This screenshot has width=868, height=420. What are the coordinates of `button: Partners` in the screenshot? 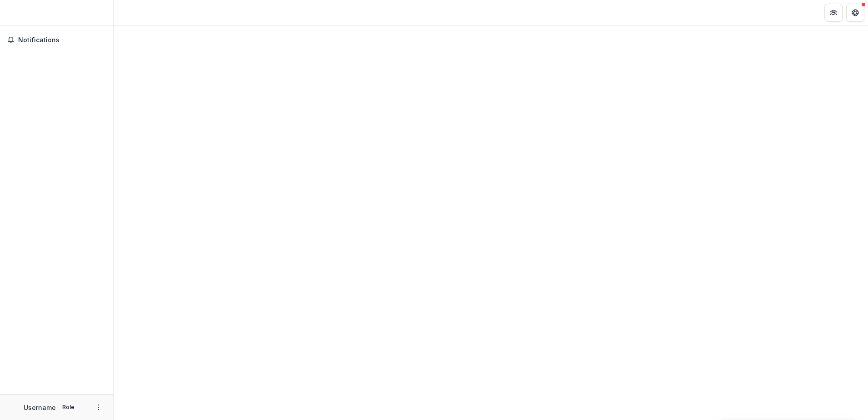 It's located at (834, 12).